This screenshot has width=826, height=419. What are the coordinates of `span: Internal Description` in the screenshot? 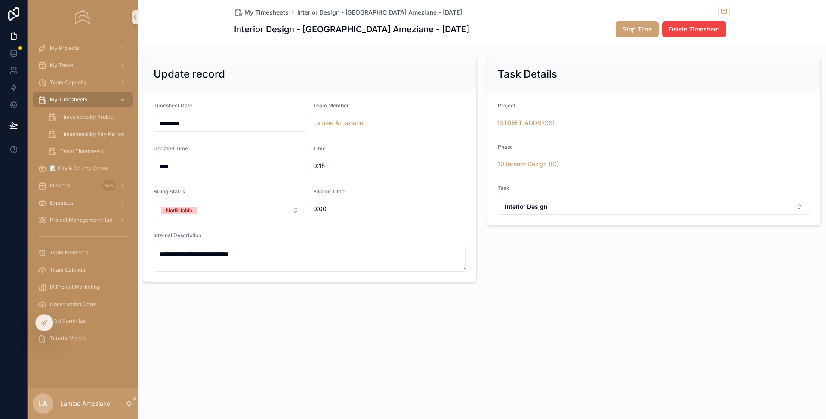 It's located at (177, 235).